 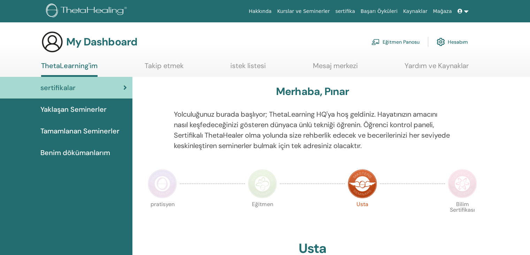 I want to click on img: Master, so click(x=363, y=183).